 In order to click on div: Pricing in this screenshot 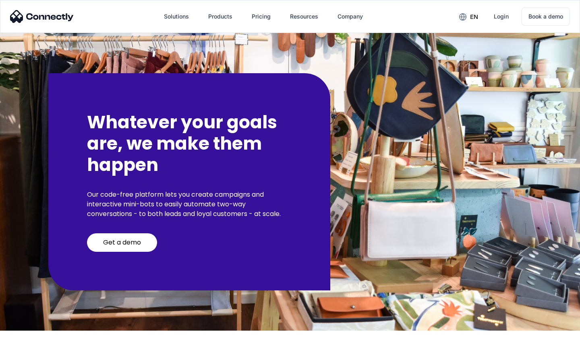, I will do `click(261, 17)`.